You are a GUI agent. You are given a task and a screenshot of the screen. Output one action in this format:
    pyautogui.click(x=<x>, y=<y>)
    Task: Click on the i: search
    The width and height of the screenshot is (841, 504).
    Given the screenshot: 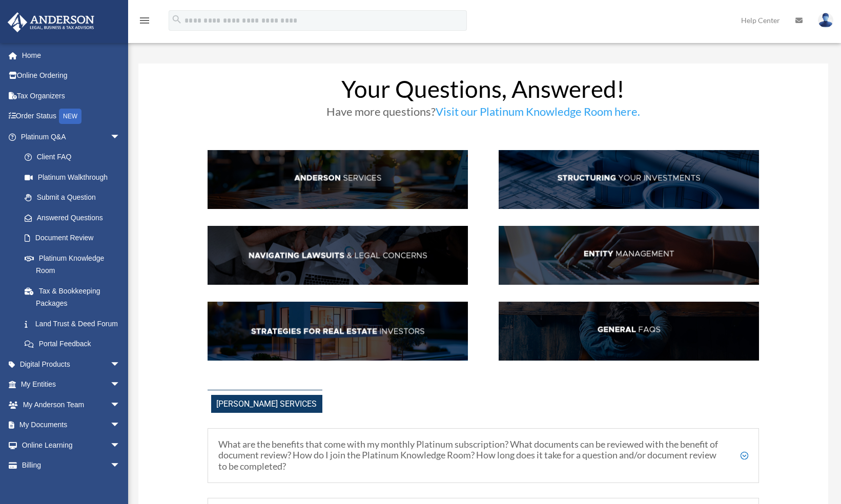 What is the action you would take?
    pyautogui.click(x=177, y=20)
    